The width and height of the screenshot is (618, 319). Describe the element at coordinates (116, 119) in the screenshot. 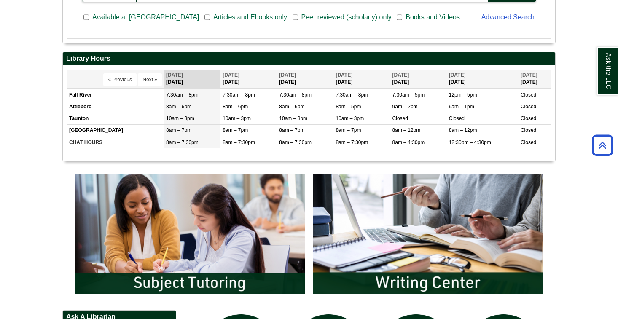

I see `td: Taunton` at that location.